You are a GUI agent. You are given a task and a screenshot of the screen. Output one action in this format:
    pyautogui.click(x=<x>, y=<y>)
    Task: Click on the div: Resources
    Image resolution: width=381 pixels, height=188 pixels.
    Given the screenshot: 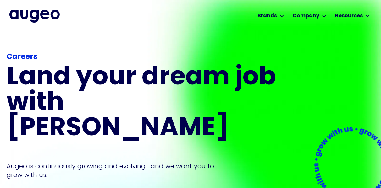 What is the action you would take?
    pyautogui.click(x=349, y=16)
    